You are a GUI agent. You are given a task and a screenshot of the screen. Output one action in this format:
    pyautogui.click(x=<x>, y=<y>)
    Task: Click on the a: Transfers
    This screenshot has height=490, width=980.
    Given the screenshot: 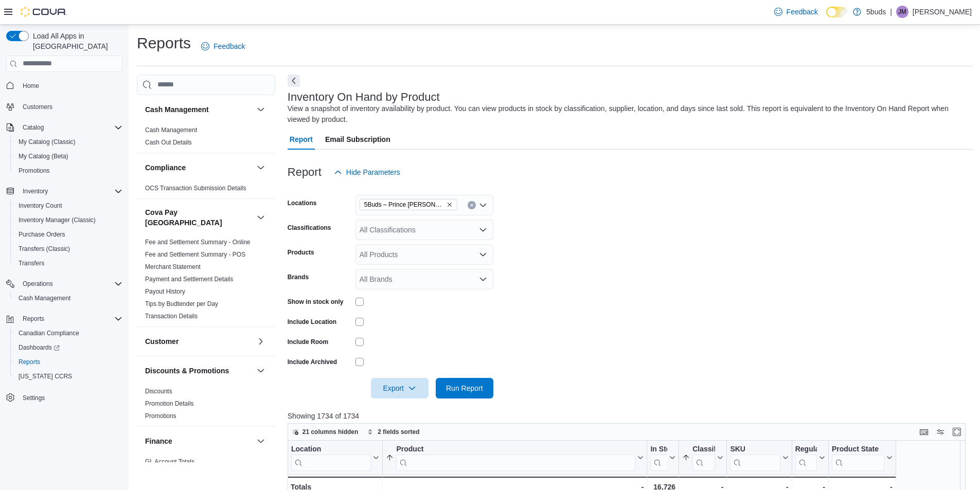 What is the action you would take?
    pyautogui.click(x=32, y=263)
    